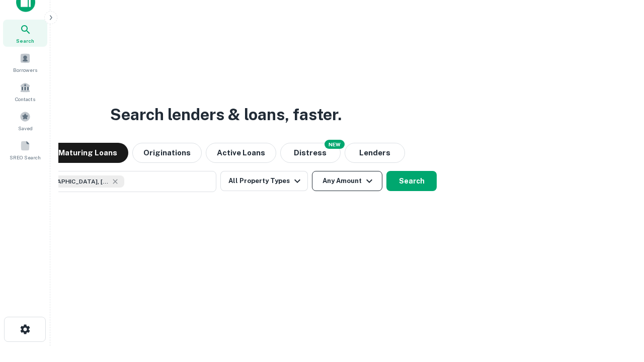 This screenshot has height=362, width=644. I want to click on a: Borrowers, so click(25, 62).